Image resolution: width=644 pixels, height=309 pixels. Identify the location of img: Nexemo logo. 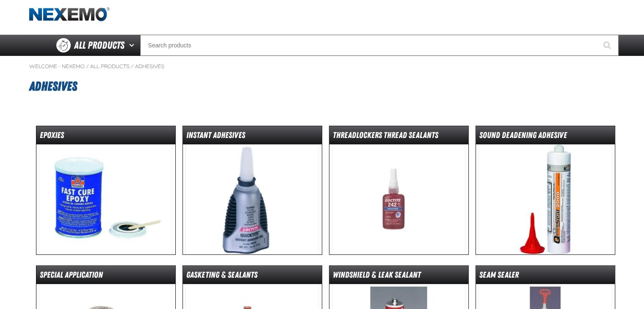
(69, 14).